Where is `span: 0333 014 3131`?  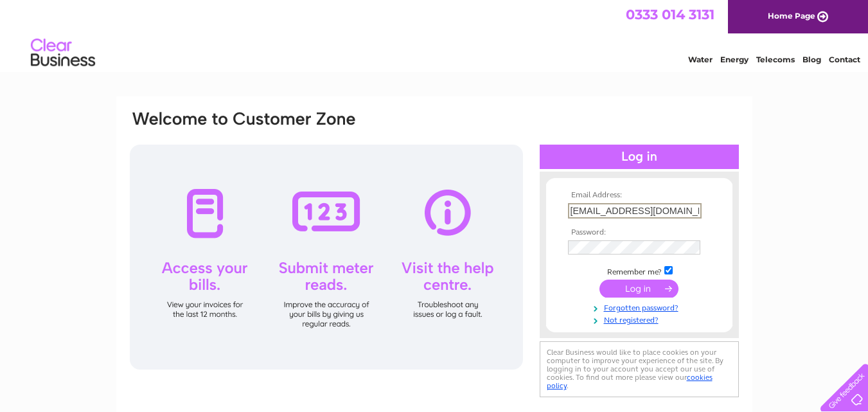 span: 0333 014 3131 is located at coordinates (671, 14).